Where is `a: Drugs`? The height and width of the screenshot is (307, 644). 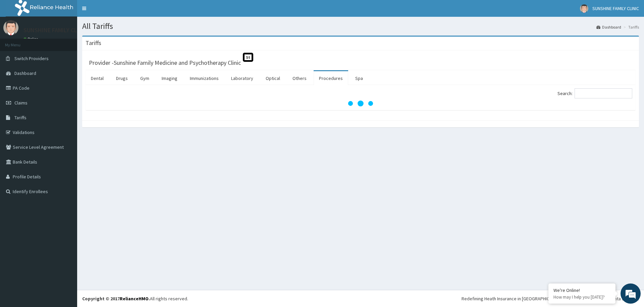 a: Drugs is located at coordinates (122, 78).